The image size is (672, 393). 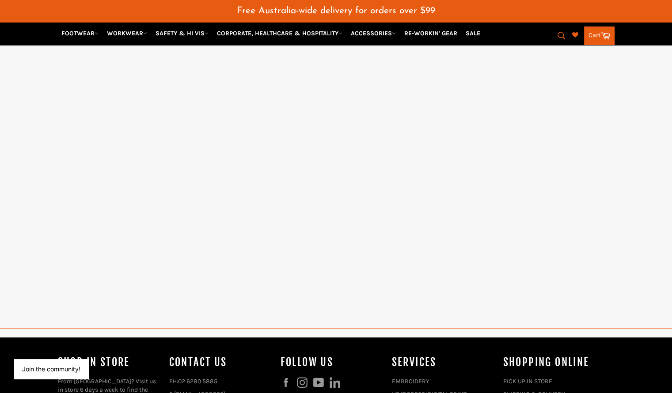 What do you see at coordinates (443, 363) in the screenshot?
I see `h4: services` at bounding box center [443, 363].